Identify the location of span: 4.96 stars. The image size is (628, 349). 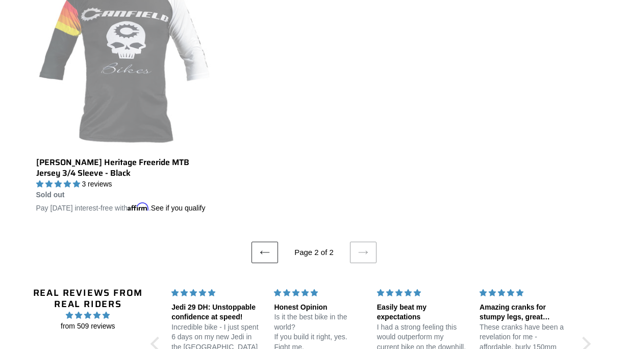
(88, 315).